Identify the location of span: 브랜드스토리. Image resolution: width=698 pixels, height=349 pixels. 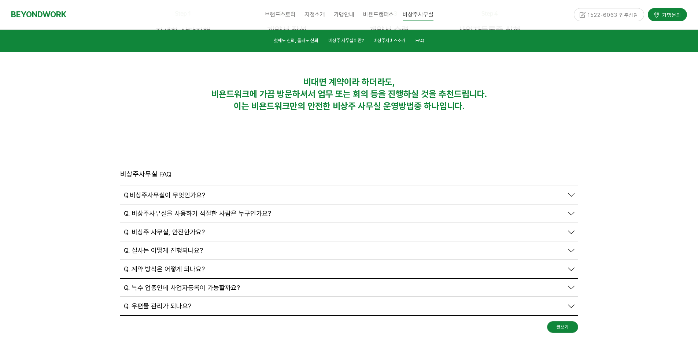
(280, 14).